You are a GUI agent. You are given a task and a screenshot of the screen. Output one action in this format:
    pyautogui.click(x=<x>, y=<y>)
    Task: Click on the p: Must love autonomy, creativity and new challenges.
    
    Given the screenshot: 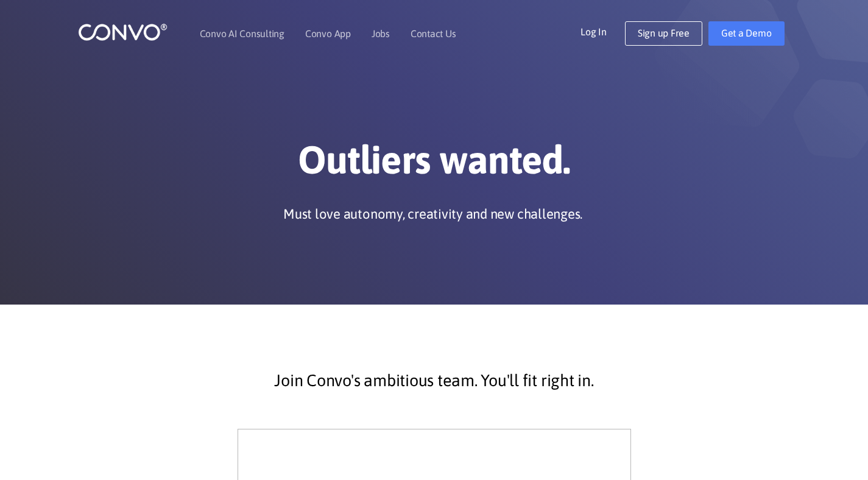 What is the action you would take?
    pyautogui.click(x=433, y=214)
    